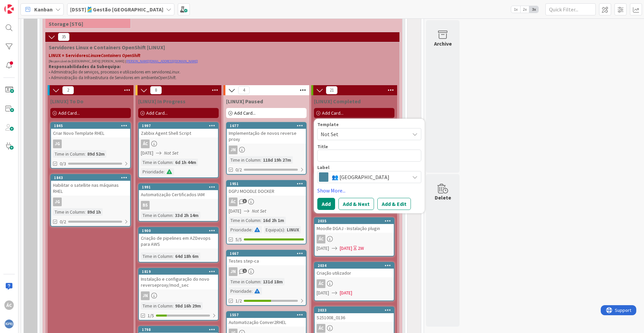 The height and width of the screenshot is (333, 644). I want to click on div: 2035, so click(354, 221).